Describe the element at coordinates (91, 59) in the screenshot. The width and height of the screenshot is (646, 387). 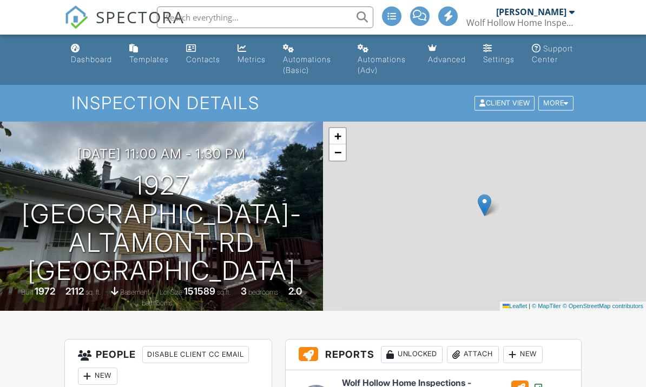
I see `div: Dashboard` at that location.